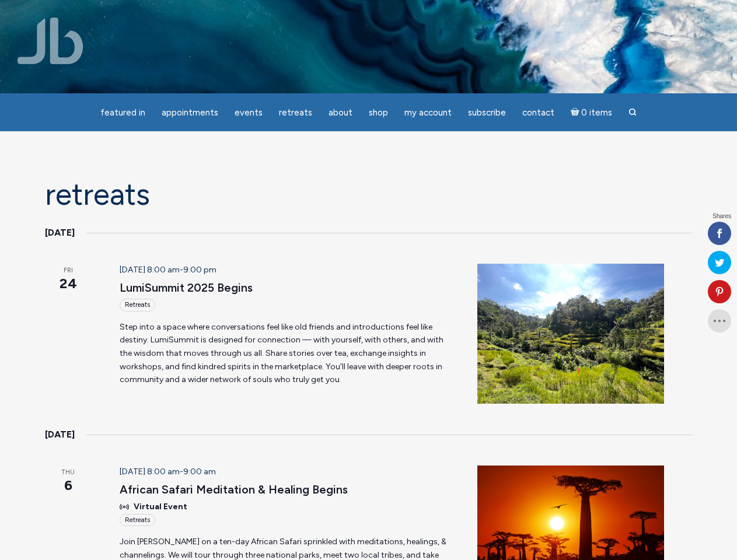 This screenshot has width=737, height=560. I want to click on a: Events, so click(249, 113).